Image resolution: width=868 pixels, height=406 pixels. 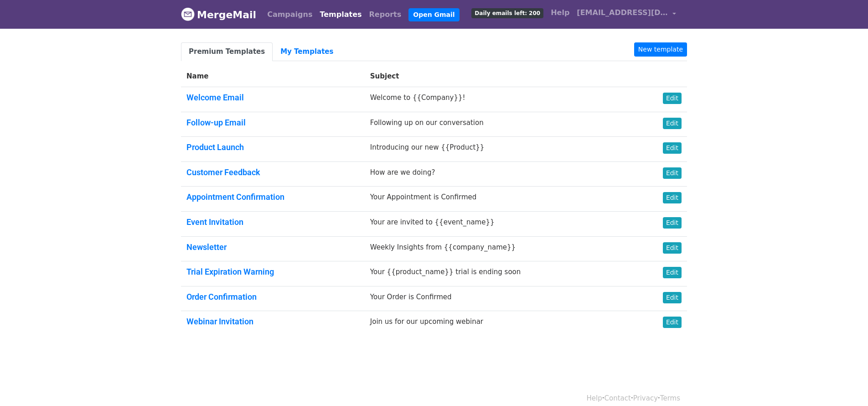 I want to click on a: Customer Feedback, so click(x=223, y=172).